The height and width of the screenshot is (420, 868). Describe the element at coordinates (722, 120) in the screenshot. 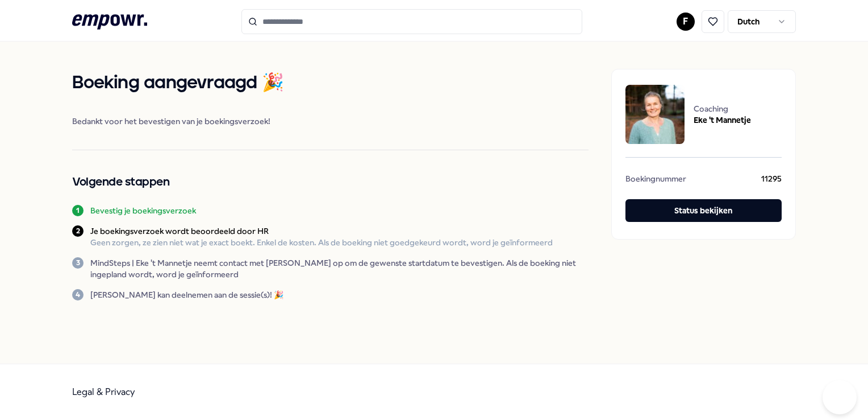

I see `span: Eke 't Mannetje` at that location.